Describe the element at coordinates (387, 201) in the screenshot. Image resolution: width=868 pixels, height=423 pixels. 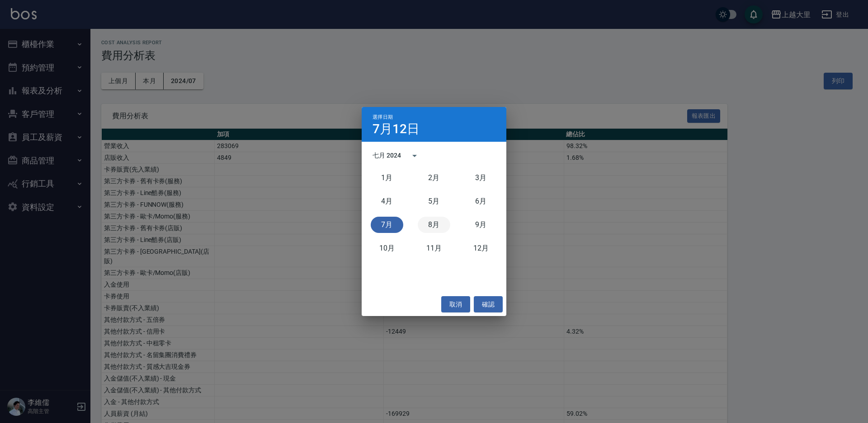
I see `button: 四月` at that location.